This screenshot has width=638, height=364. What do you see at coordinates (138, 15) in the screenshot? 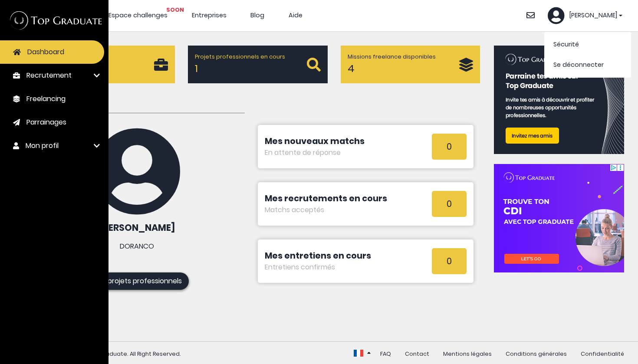
I see `span: Espace challenges` at bounding box center [138, 15].